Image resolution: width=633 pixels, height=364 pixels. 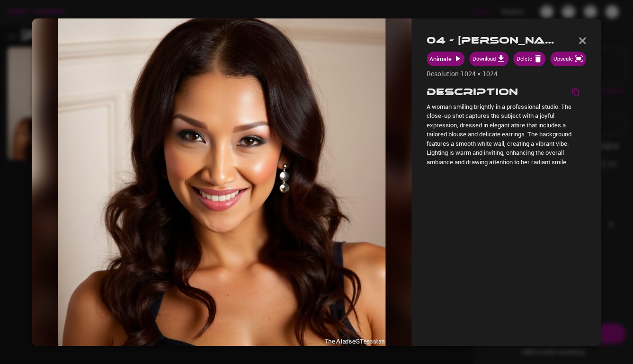 I want to click on p: Resolution: 1024 × 1024, so click(x=506, y=74).